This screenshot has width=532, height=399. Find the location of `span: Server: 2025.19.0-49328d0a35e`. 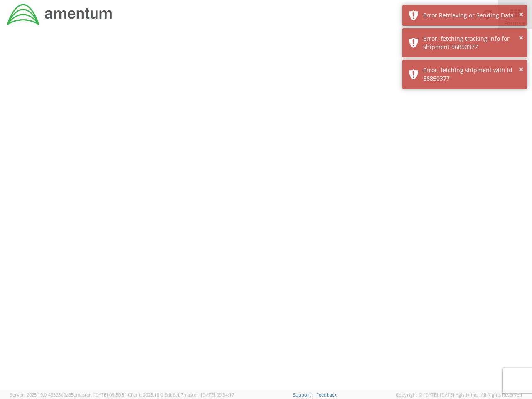

span: Server: 2025.19.0-49328d0a35e is located at coordinates (68, 394).